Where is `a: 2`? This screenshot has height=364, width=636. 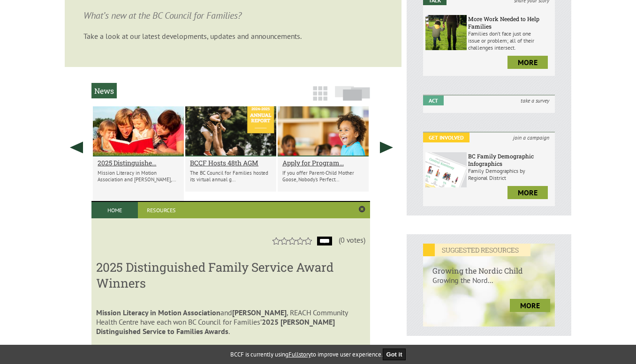 a: 2 is located at coordinates (284, 241).